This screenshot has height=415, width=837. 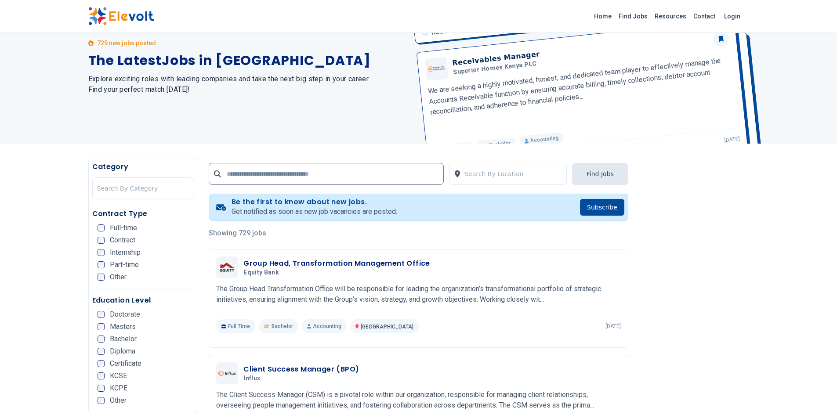 I want to click on button: Subscribe, so click(x=602, y=207).